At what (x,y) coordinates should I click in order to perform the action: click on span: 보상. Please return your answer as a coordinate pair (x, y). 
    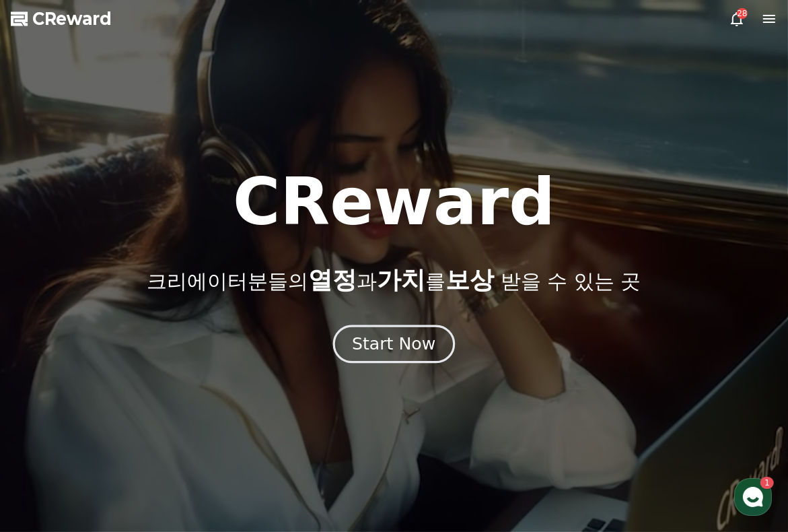
    Looking at the image, I should click on (470, 279).